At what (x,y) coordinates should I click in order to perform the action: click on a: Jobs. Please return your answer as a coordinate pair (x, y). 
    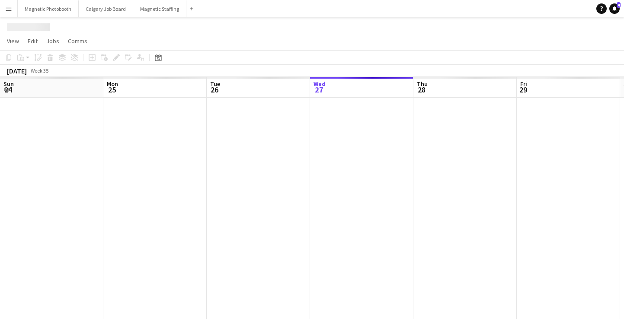
    Looking at the image, I should click on (53, 41).